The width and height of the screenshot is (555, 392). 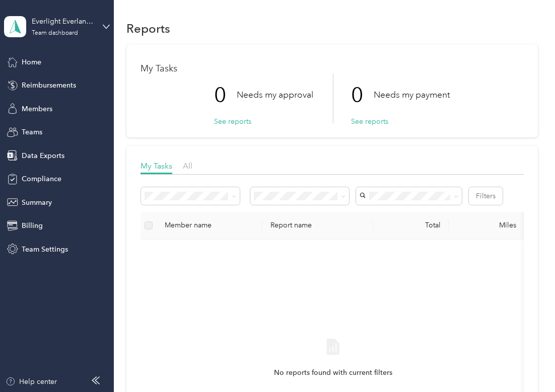 I want to click on span: Teams, so click(x=32, y=132).